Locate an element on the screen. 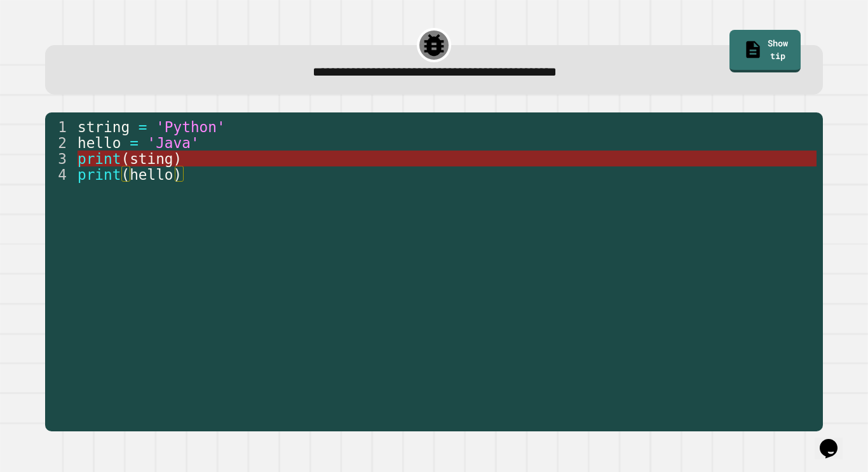 The height and width of the screenshot is (472, 868). span: sting is located at coordinates (151, 158).